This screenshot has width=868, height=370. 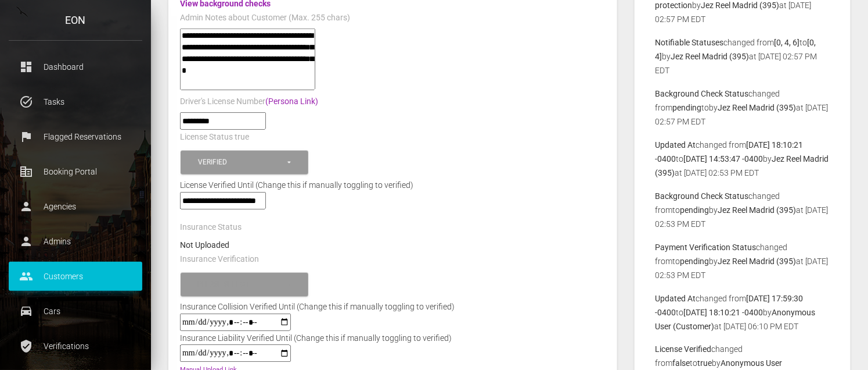 What do you see at coordinates (76, 172) in the screenshot?
I see `p: Booking Portal` at bounding box center [76, 172].